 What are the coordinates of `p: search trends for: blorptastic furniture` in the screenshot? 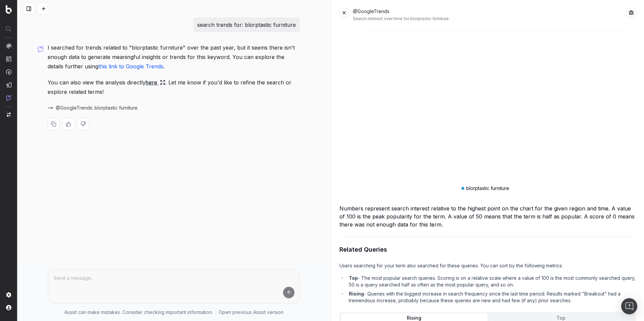 It's located at (246, 25).